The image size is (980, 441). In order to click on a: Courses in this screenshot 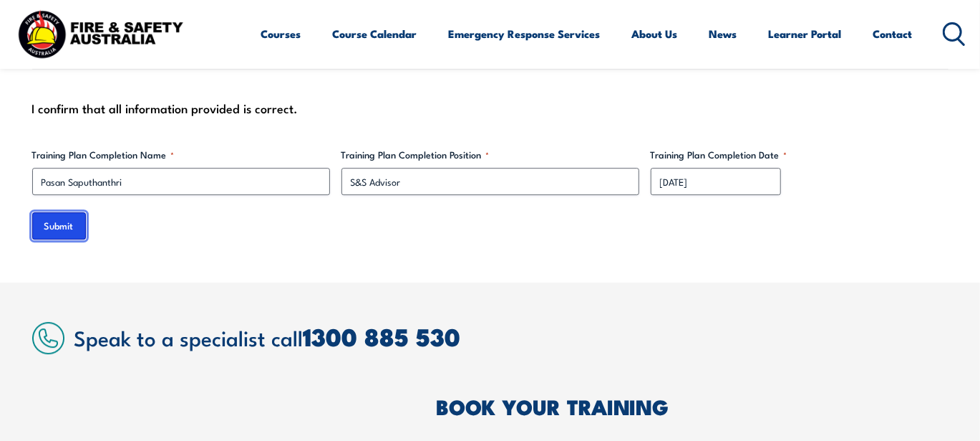, I will do `click(282, 34)`.